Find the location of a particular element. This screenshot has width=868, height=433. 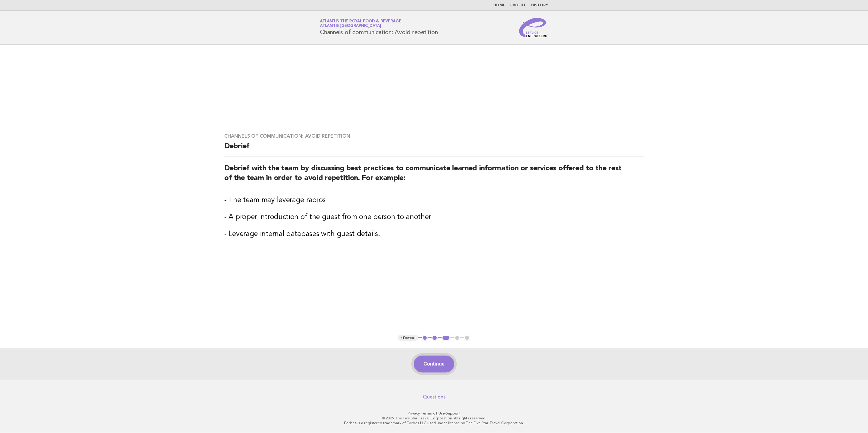

button: Continue is located at coordinates (434, 364).